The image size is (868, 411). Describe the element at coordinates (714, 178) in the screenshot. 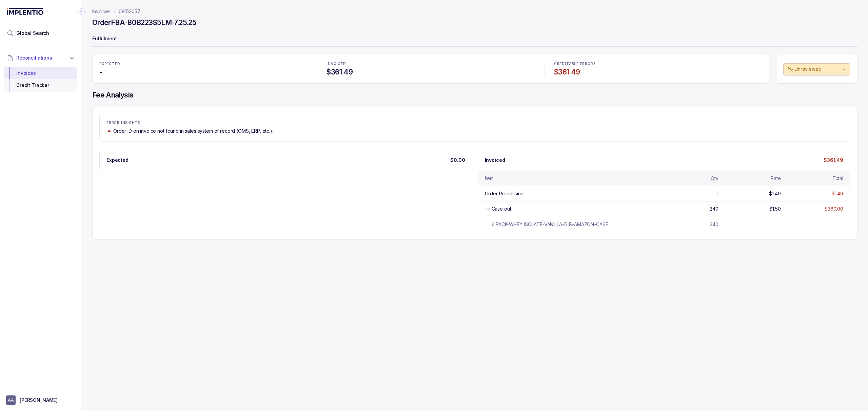

I see `div: Qty` at that location.